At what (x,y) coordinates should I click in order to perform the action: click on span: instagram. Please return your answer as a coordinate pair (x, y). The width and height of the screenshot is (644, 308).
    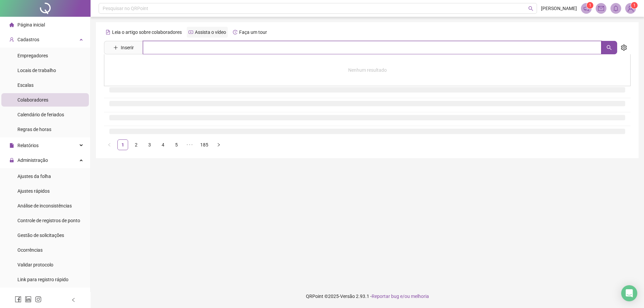
    Looking at the image, I should click on (38, 299).